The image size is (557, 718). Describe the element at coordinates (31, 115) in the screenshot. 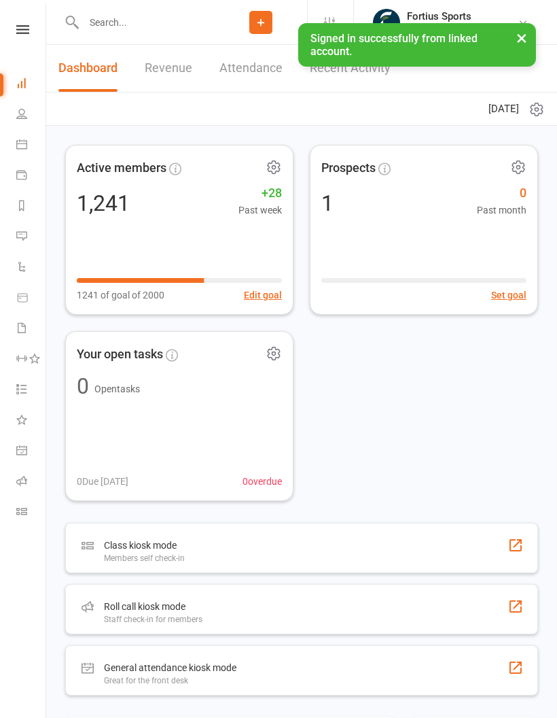

I see `a: People` at that location.